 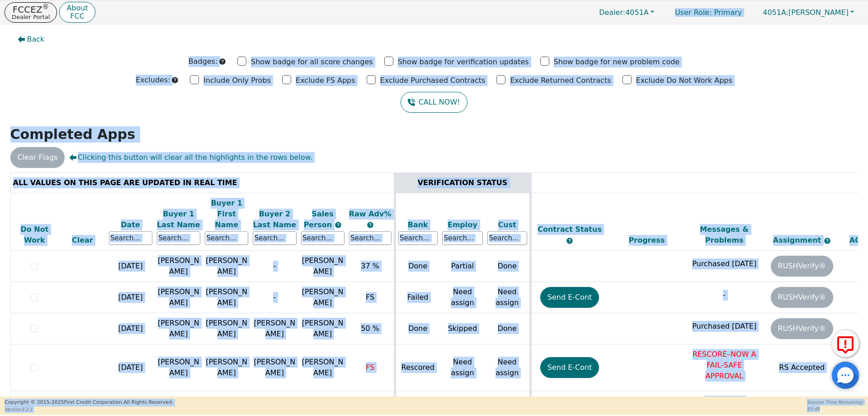 I want to click on a: FCCEZ®Dealer Portal, so click(x=30, y=13).